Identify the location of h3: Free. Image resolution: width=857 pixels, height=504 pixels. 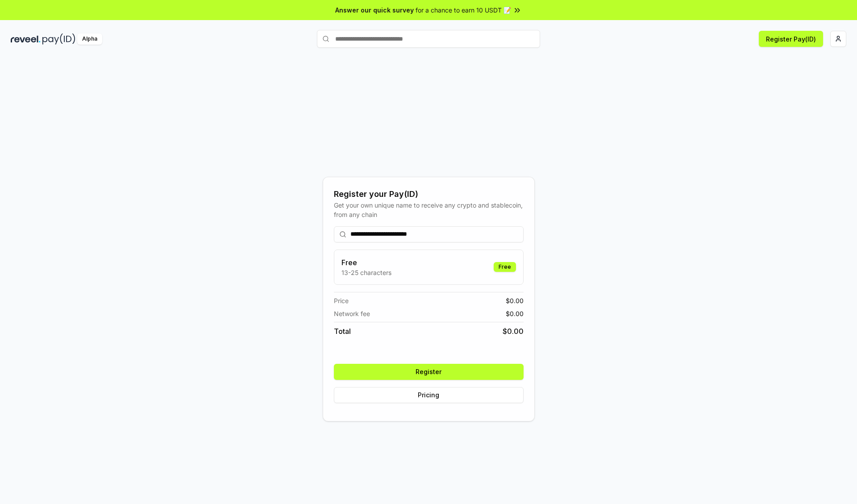
(366, 263).